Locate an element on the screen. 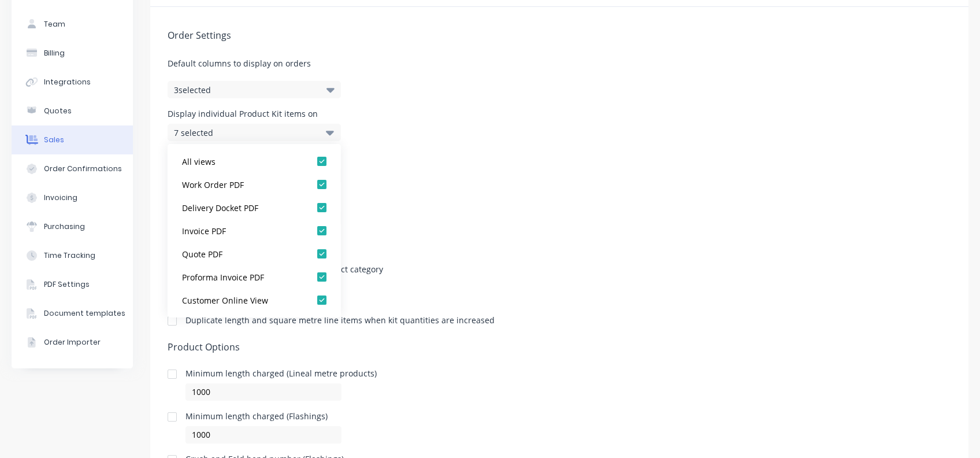 This screenshot has height=458, width=980. button: PDF Settings is located at coordinates (72, 285).